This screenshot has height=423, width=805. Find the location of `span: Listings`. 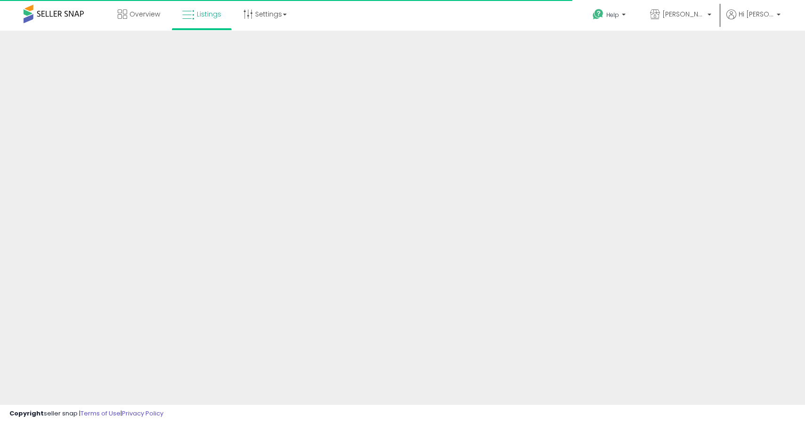

span: Listings is located at coordinates (209, 14).